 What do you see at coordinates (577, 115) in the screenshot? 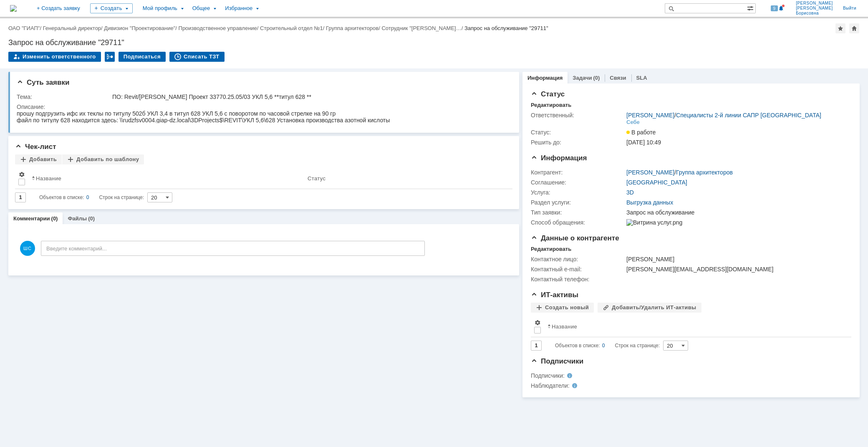
I see `div: Ответственный:` at bounding box center [577, 115].